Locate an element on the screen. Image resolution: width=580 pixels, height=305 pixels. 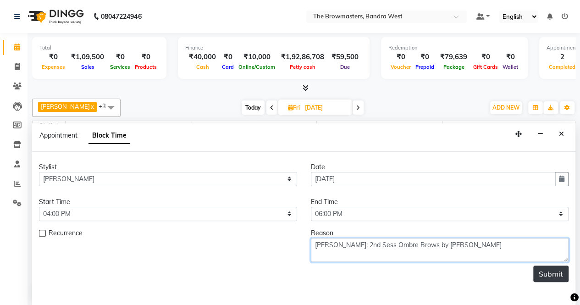
img: logo is located at coordinates (55, 16).